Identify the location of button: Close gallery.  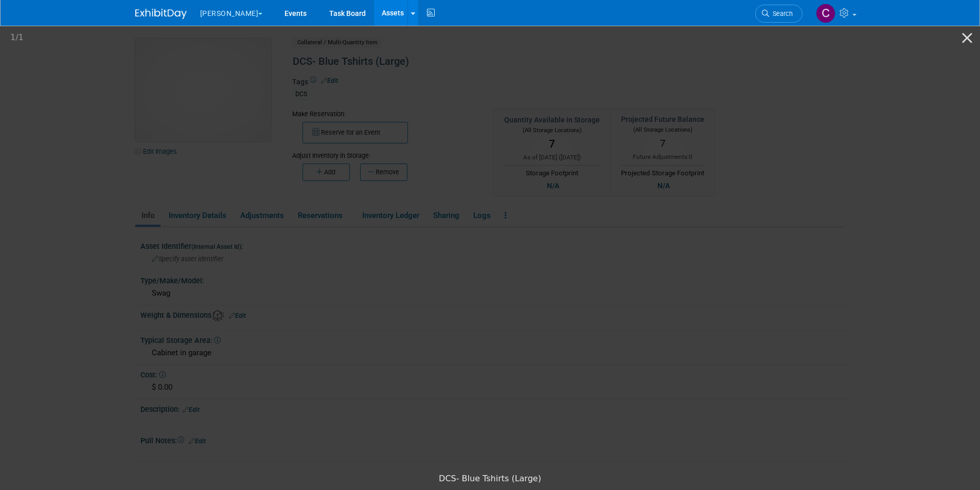
(967, 38).